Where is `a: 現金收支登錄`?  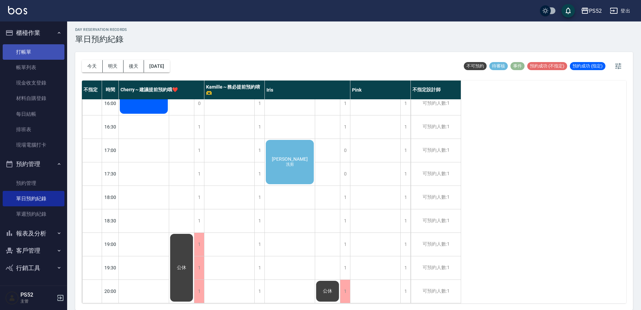 a: 現金收支登錄 is located at coordinates (34, 83).